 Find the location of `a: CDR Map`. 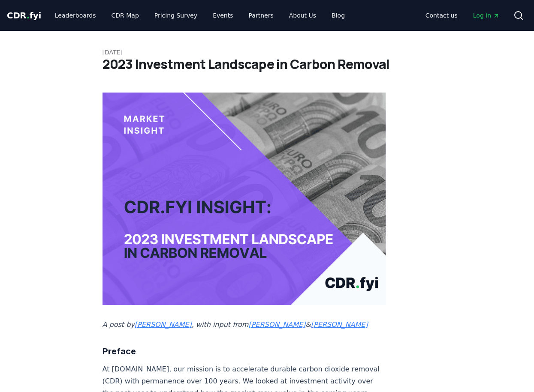

a: CDR Map is located at coordinates (125, 16).